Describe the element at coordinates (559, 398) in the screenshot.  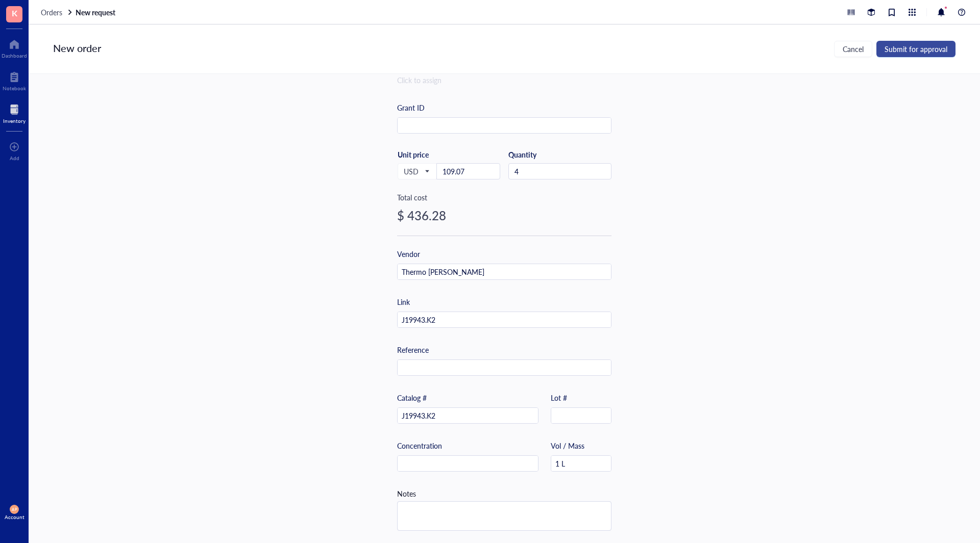
I see `div: Lot #` at that location.